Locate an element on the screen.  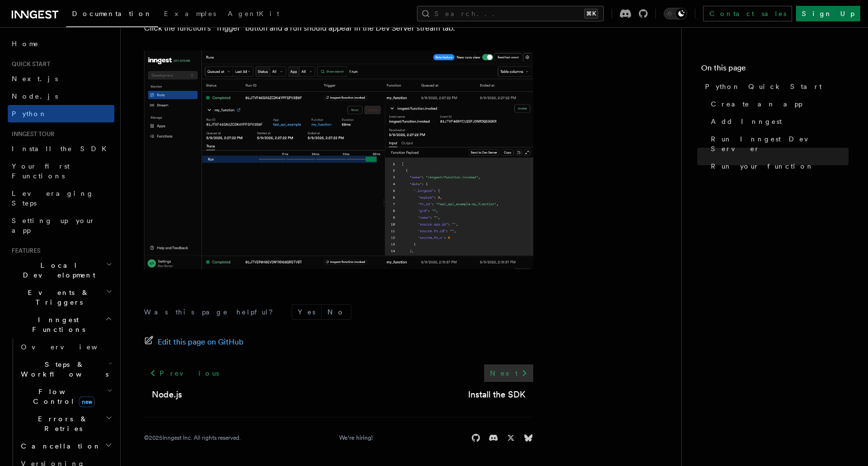
button: Steps & Workflows is located at coordinates (65, 369).